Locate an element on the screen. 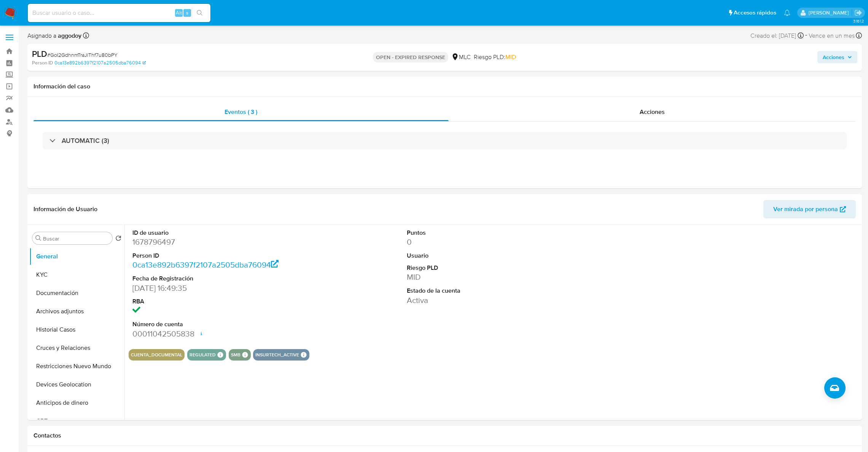 The width and height of the screenshot is (868, 452). input: Buscar is located at coordinates (76, 238).